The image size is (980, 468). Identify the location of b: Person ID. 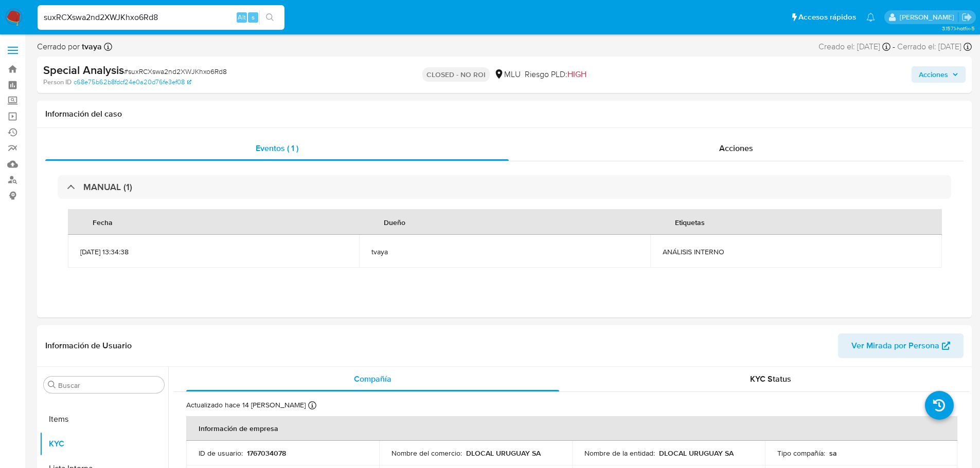
(57, 83).